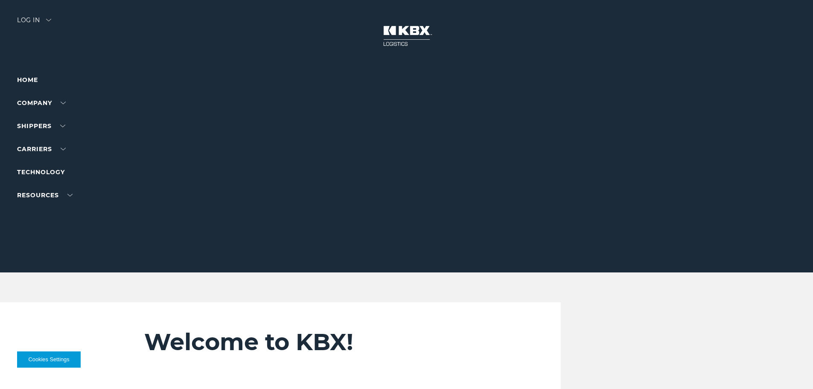 This screenshot has height=389, width=813. What do you see at coordinates (49, 359) in the screenshot?
I see `button: Cookies Settings` at bounding box center [49, 359].